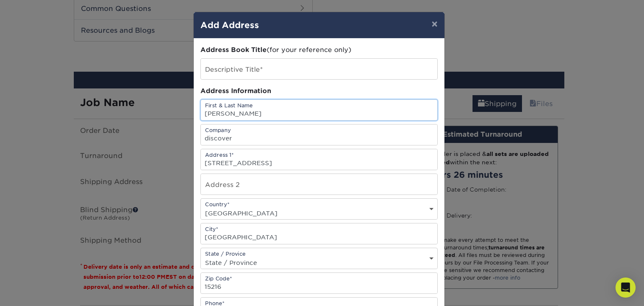 The image size is (644, 306). What do you see at coordinates (233, 50) in the screenshot?
I see `span: Address Book Title` at bounding box center [233, 50].